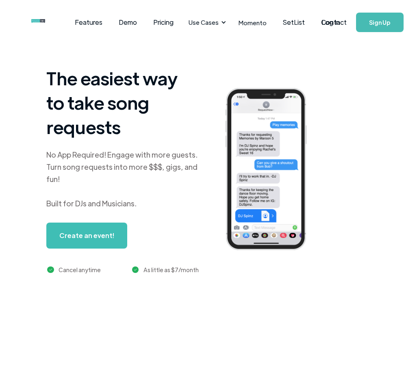  What do you see at coordinates (46, 21) in the screenshot?
I see `img: requestnow logo` at bounding box center [46, 21].